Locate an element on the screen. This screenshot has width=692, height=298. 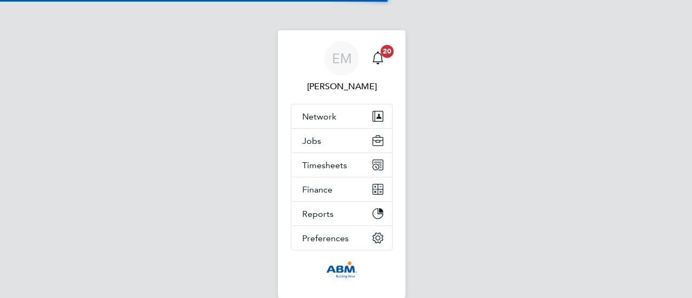
span: Timesheets is located at coordinates (324, 165).